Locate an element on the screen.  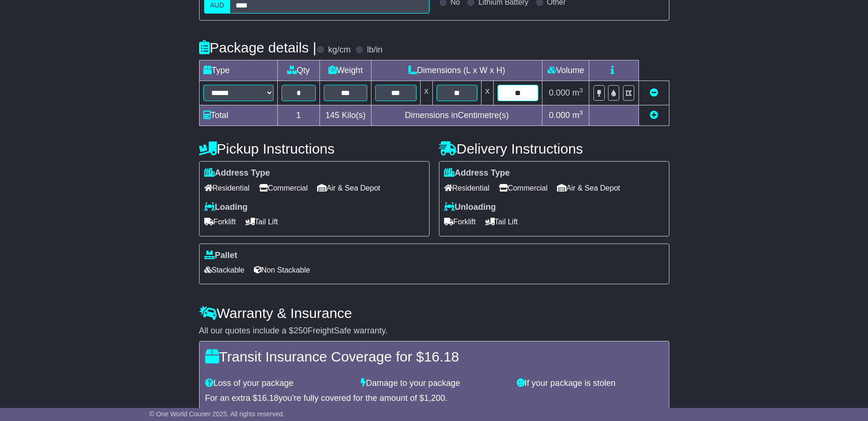
td: Total is located at coordinates (238, 116).